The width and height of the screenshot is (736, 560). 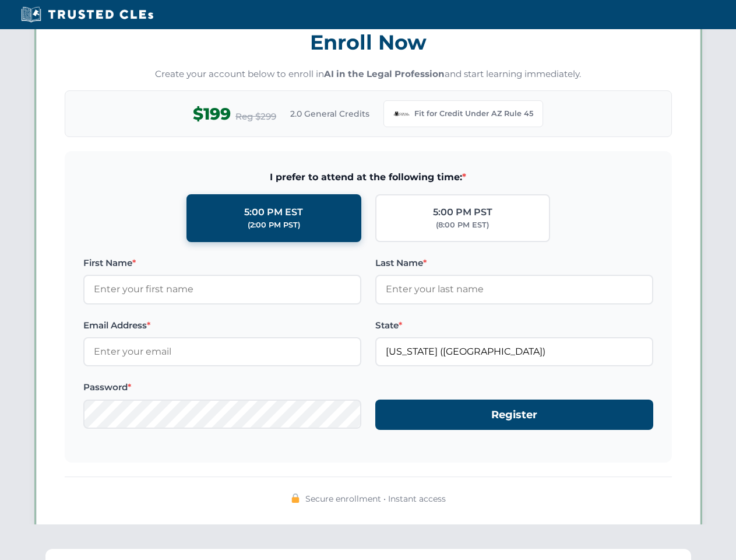 What do you see at coordinates (401, 114) in the screenshot?
I see `img: Arizona Bar` at bounding box center [401, 114].